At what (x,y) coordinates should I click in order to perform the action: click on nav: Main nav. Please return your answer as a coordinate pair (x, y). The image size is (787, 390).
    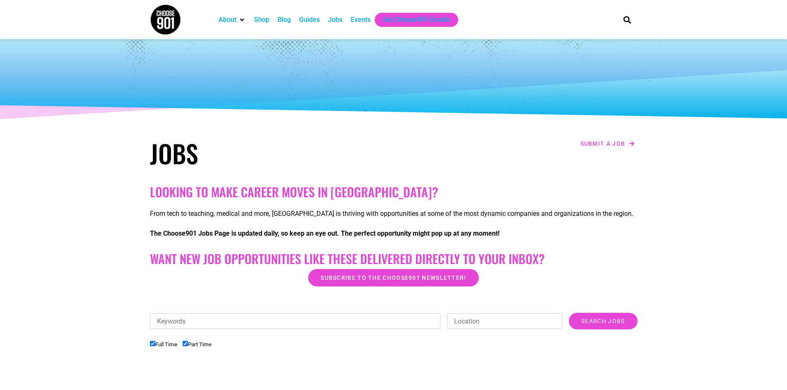
    Looking at the image, I should click on (412, 20).